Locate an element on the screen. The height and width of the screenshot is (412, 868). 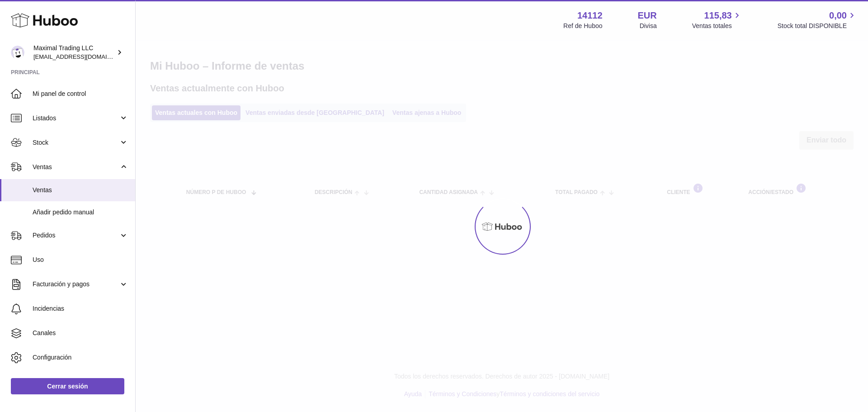
a: Cerrar sesión is located at coordinates (67, 386).